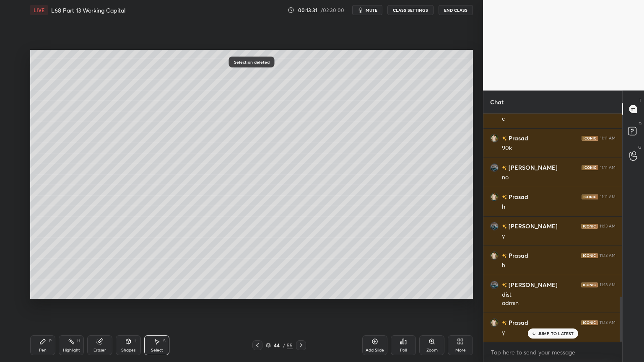 Image resolution: width=644 pixels, height=362 pixels. Describe the element at coordinates (497, 102) in the screenshot. I see `p: Chat` at that location.